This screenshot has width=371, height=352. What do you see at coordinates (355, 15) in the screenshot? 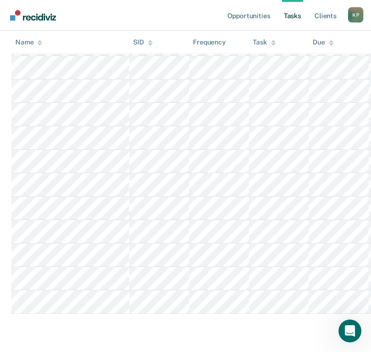
I see `div: K P` at bounding box center [355, 15].